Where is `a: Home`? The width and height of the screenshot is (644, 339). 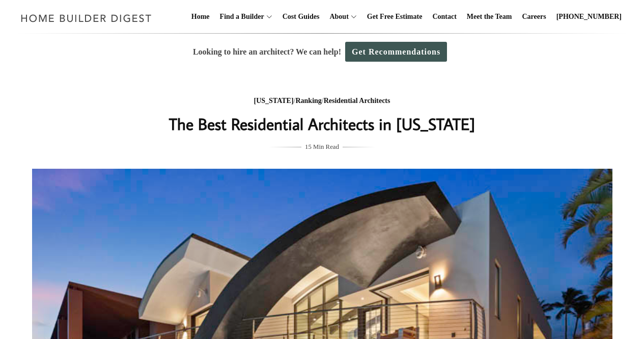
a: Home is located at coordinates (201, 17).